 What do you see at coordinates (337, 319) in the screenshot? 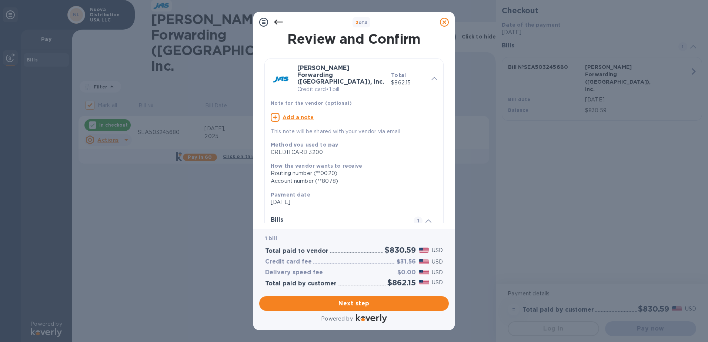
I see `p: Powered by` at bounding box center [337, 319].